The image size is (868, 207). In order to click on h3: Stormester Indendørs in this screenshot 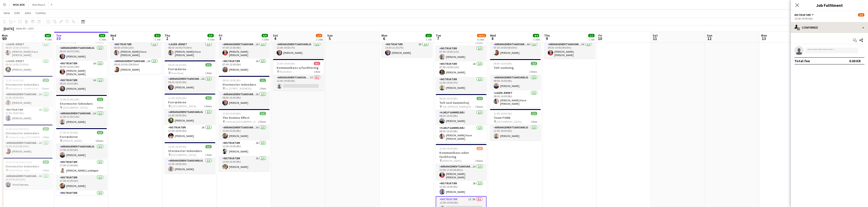, I will do `click(190, 151)`.